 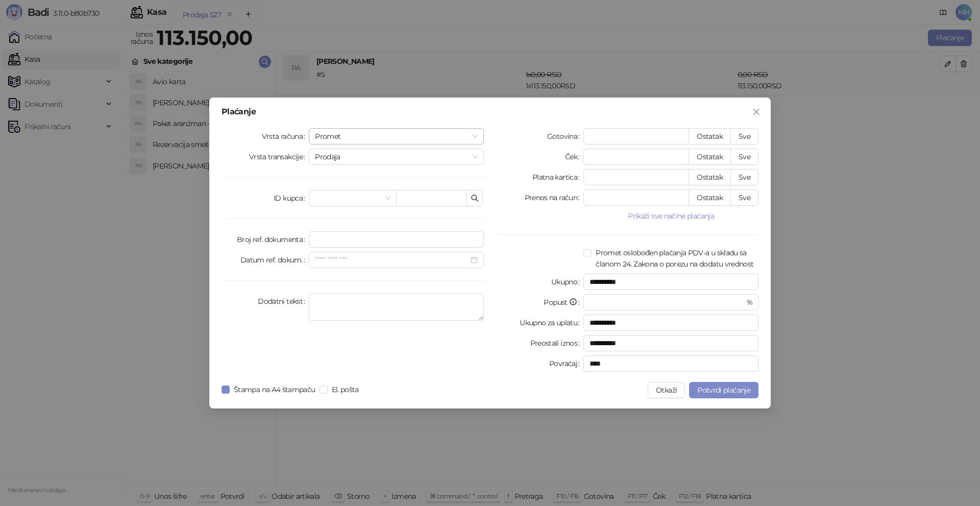 What do you see at coordinates (273, 239) in the screenshot?
I see `label: Broj ref. dokumenta` at bounding box center [273, 239].